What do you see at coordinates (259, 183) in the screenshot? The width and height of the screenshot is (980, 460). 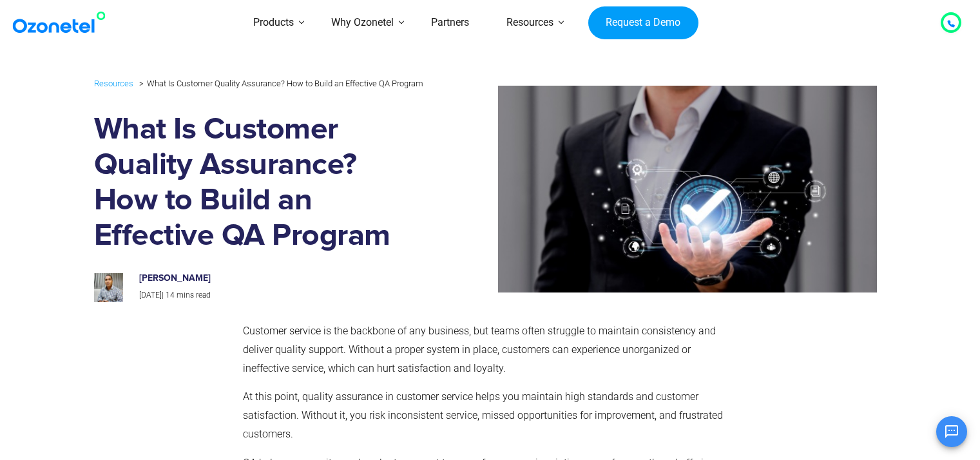 I see `h1: What Is Customer Quality Assurance? How to Build an Effective QA Program` at bounding box center [259, 183].